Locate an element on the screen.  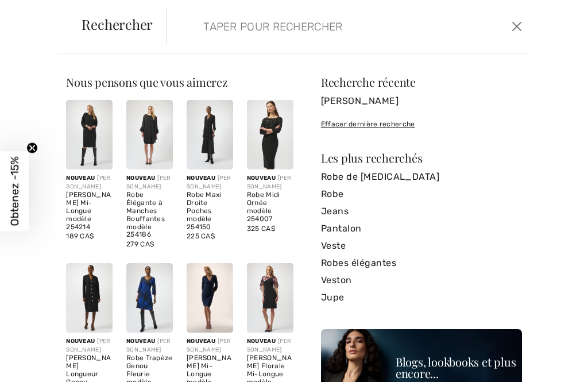
a: Robe Trapèze Genou Fleurie modèle 254208. Black/Royal Sapphire is located at coordinates (149, 297).